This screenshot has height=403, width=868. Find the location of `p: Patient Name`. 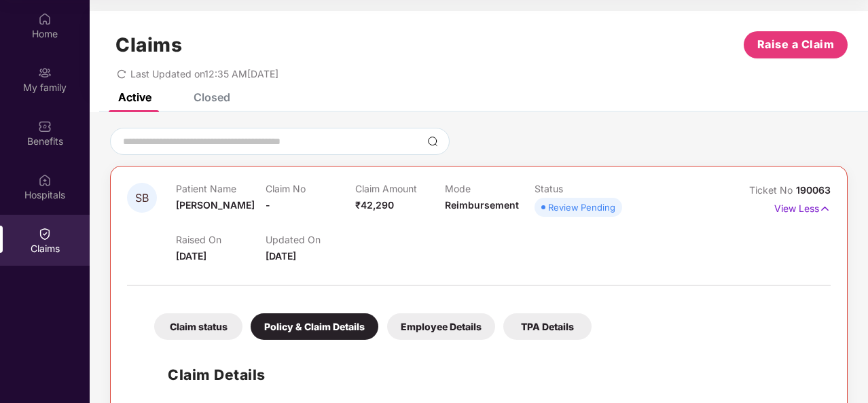

p: Patient Name is located at coordinates (221, 188).